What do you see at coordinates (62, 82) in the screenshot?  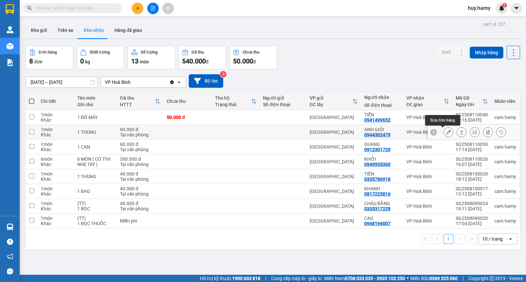 I see `input: Select a date range.` at bounding box center [62, 82].